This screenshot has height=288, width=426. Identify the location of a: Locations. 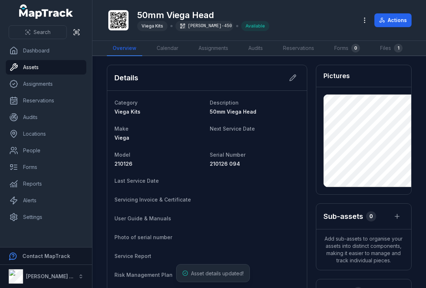
(46, 134).